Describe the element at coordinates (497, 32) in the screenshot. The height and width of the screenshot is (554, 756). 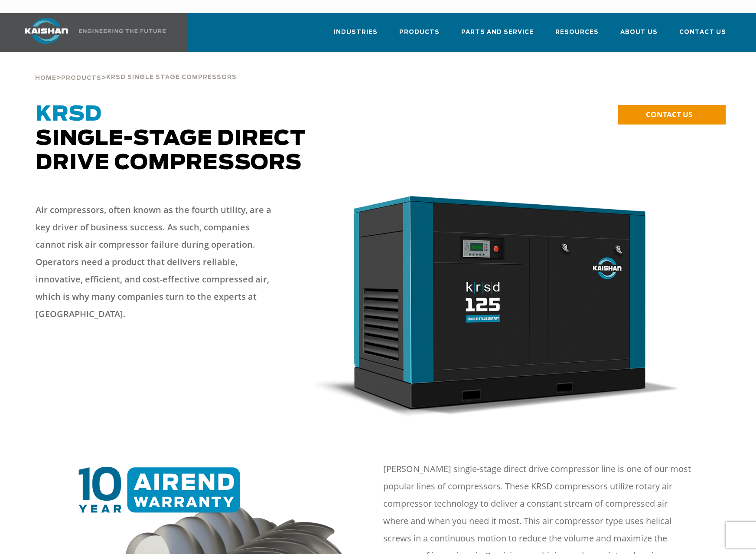
I see `span: Parts and Service` at that location.